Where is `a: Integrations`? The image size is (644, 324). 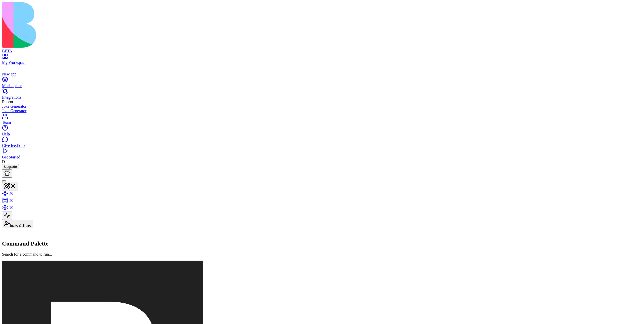
a: Integrations is located at coordinates (322, 95).